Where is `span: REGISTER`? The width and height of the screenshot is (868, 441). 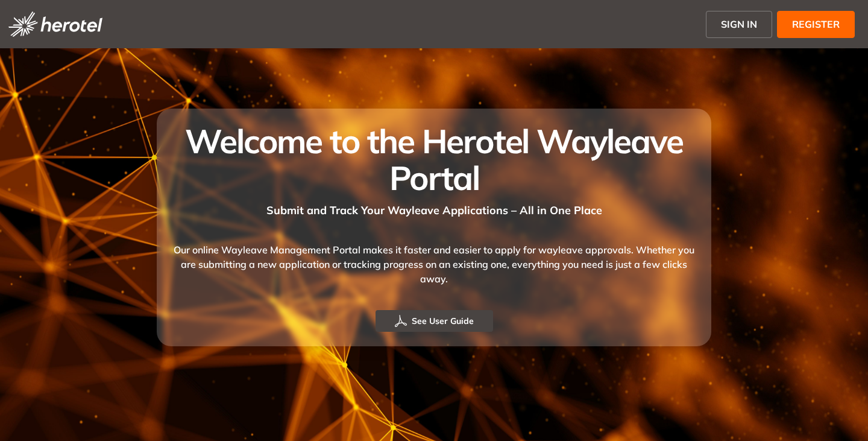 span: REGISTER is located at coordinates (815, 24).